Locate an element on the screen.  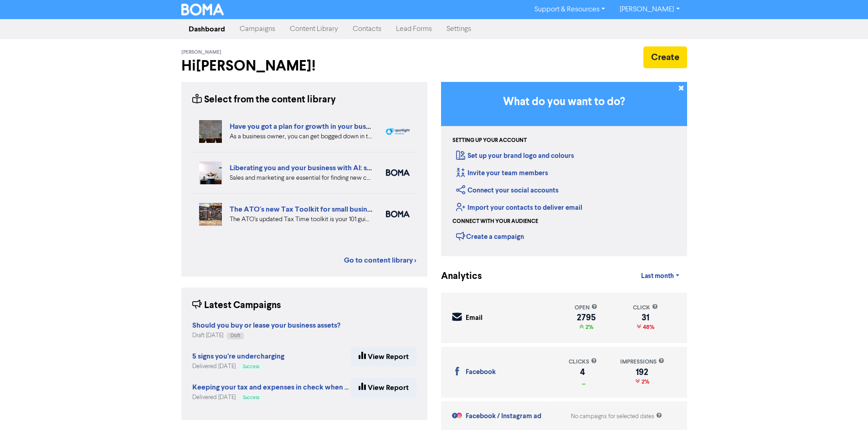
div: Getting Started in BOMA is located at coordinates (564, 169).